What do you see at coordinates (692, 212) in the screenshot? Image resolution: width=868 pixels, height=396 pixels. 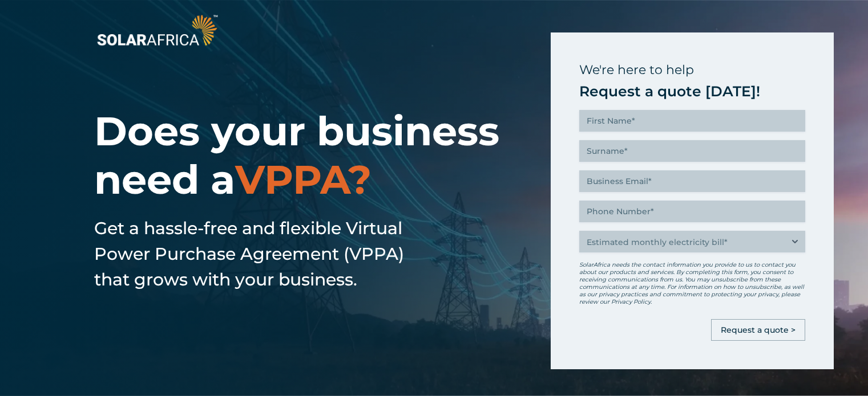 I see `input: Phone Number*` at bounding box center [692, 212].